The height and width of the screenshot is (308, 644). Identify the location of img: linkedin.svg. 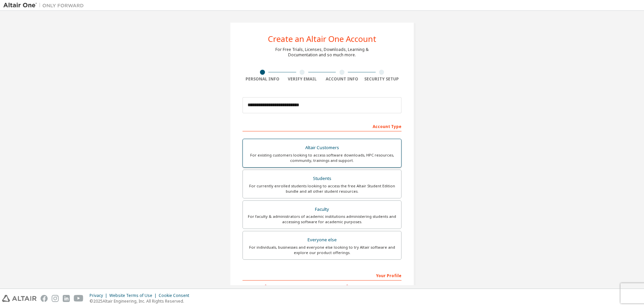
(66, 299).